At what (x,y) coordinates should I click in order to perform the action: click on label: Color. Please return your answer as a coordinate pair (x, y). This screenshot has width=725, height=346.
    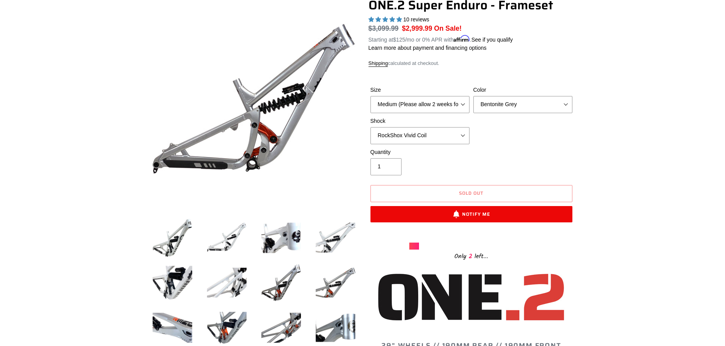
    Looking at the image, I should click on (523, 90).